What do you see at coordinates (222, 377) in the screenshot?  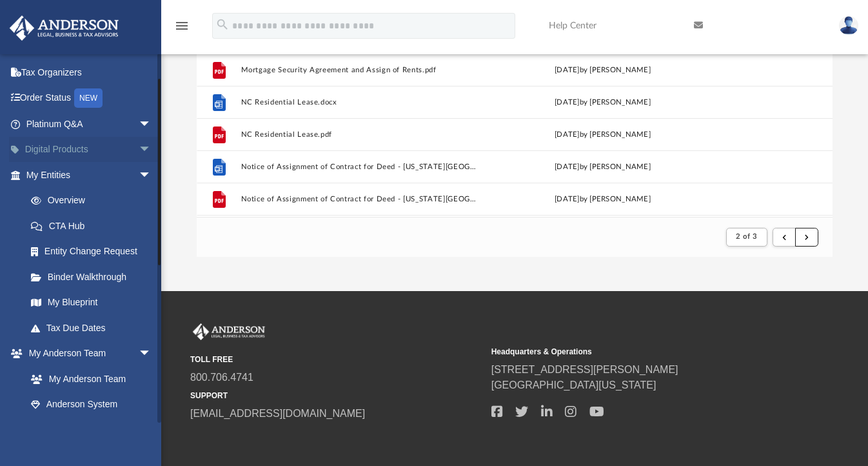 I see `a: 800.706.4741` at bounding box center [222, 377].